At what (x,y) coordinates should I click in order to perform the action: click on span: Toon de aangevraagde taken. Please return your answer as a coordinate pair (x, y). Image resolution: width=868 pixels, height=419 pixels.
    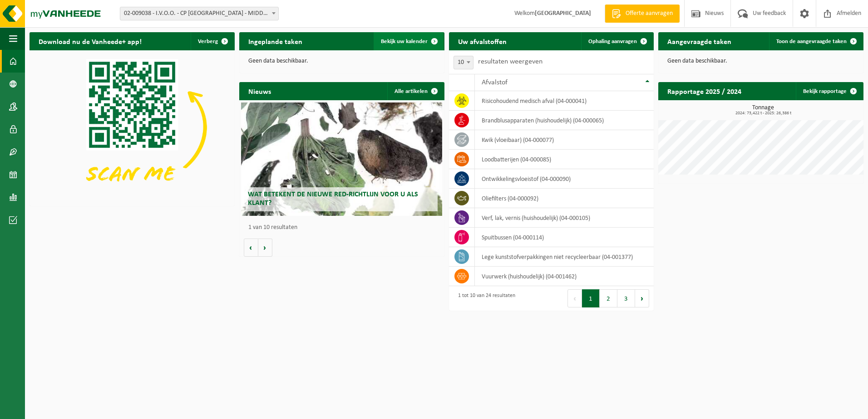
    Looking at the image, I should click on (811, 41).